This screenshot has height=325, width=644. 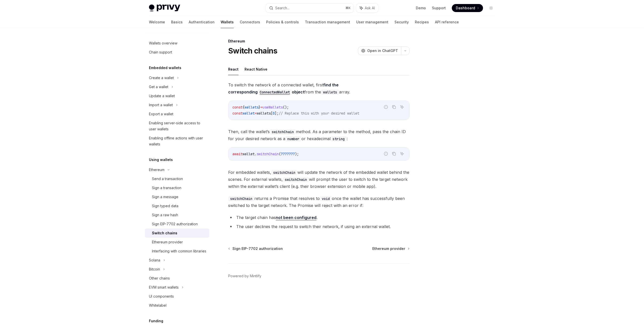 What do you see at coordinates (467, 8) in the screenshot?
I see `a: Dashboard` at bounding box center [467, 8].